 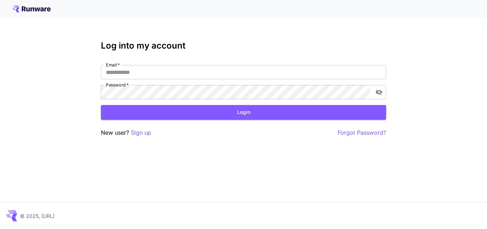 I want to click on button: Forgot Password?, so click(x=362, y=132).